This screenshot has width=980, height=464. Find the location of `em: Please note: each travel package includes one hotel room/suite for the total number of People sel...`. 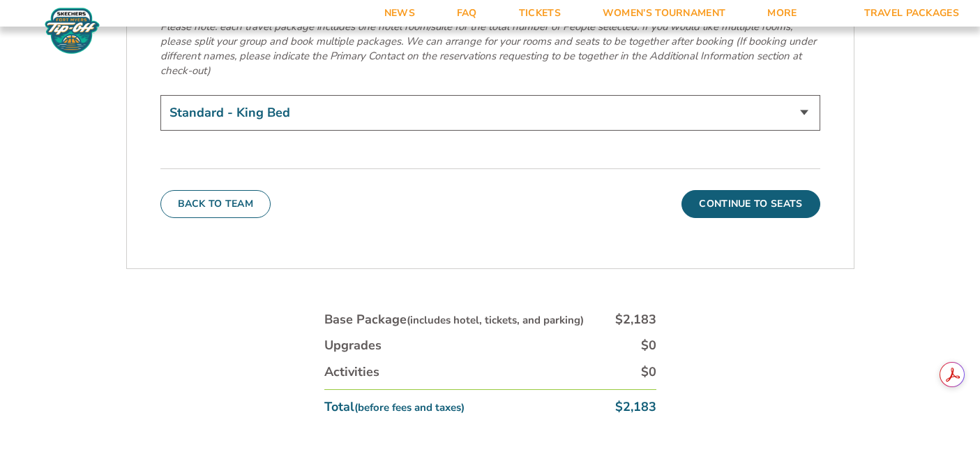

em: Please note: each travel package includes one hotel room/suite for the total number of People sel... is located at coordinates (489, 48).